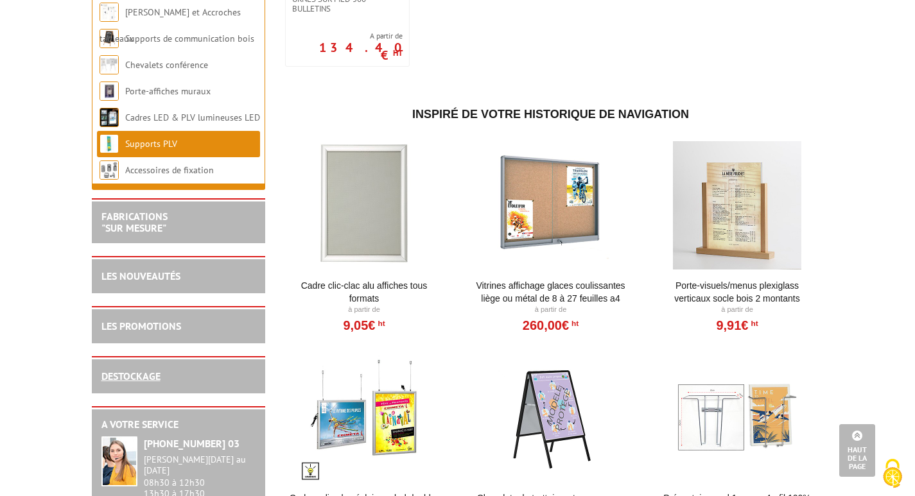 Image resolution: width=915 pixels, height=496 pixels. I want to click on a: 9,91€HT, so click(736, 326).